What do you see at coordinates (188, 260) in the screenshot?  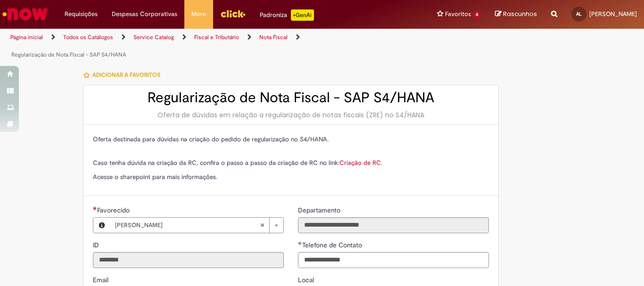 I see `input: ID` at bounding box center [188, 260].